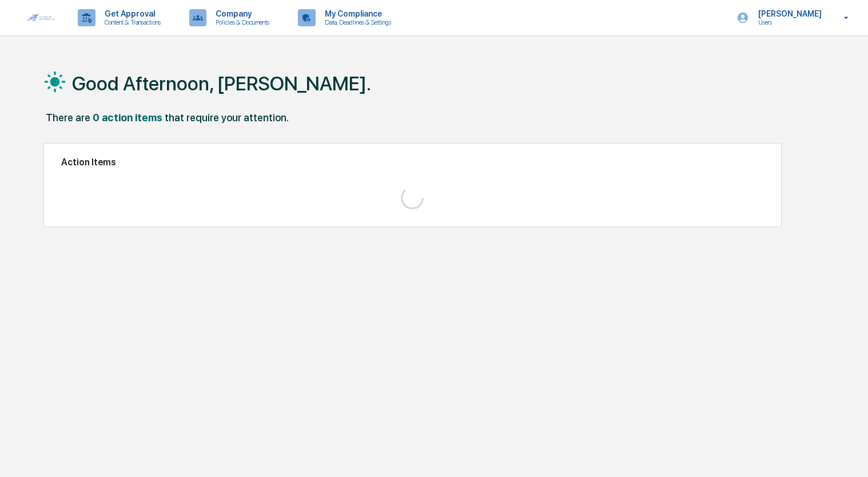 The image size is (868, 477). What do you see at coordinates (68, 117) in the screenshot?
I see `div: There are` at bounding box center [68, 117].